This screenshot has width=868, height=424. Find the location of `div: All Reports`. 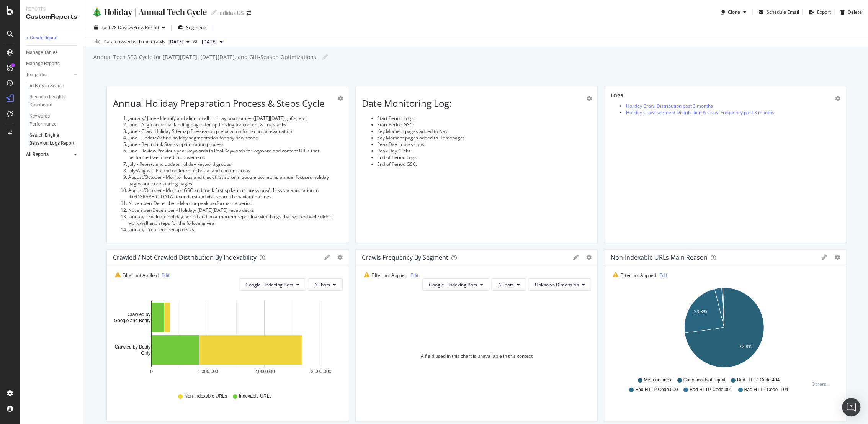

div: All Reports is located at coordinates (37, 154).